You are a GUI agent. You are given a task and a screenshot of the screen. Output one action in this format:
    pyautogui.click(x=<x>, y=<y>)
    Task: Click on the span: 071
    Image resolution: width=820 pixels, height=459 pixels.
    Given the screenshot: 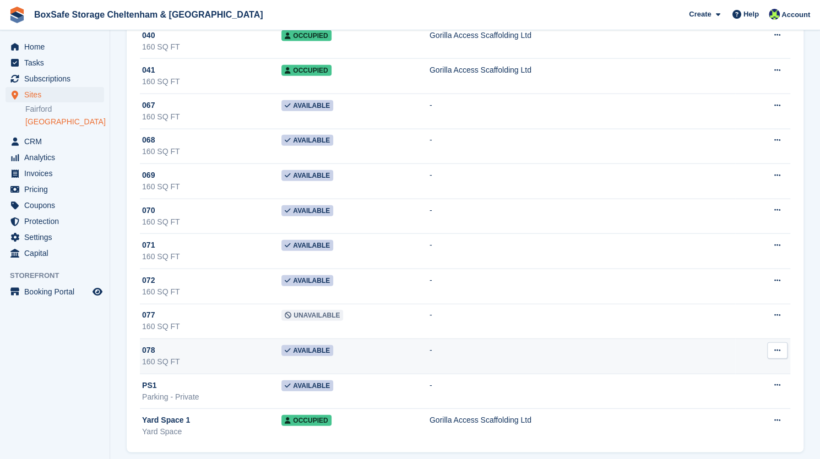 What is the action you would take?
    pyautogui.click(x=148, y=245)
    